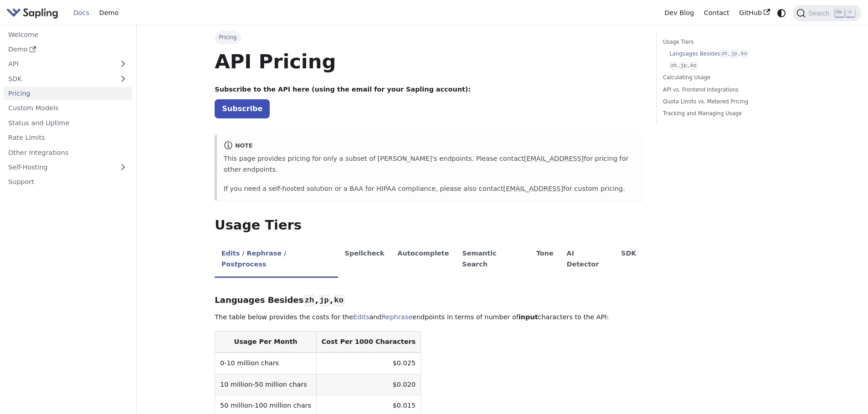  I want to click on li: Autocomplete, so click(424, 260).